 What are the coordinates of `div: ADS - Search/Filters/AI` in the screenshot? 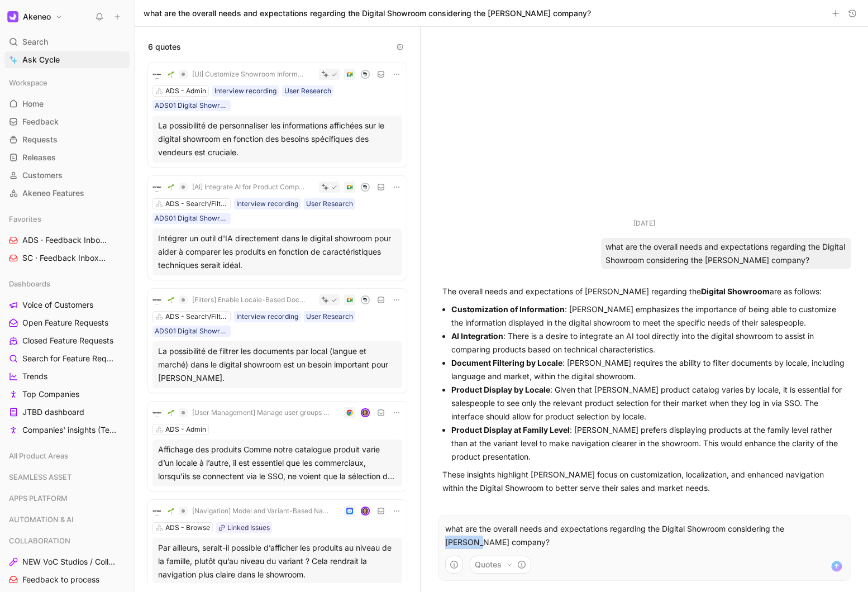 It's located at (197, 204).